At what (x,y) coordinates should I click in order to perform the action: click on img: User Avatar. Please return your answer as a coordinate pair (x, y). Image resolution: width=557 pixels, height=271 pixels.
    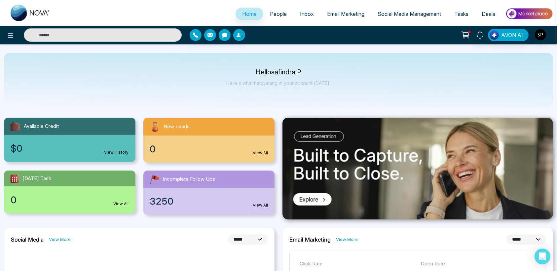
    Looking at the image, I should click on (540, 35).